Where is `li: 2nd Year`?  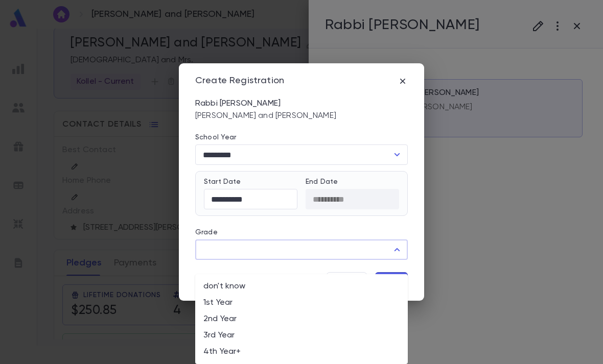 li: 2nd Year is located at coordinates (301, 319).